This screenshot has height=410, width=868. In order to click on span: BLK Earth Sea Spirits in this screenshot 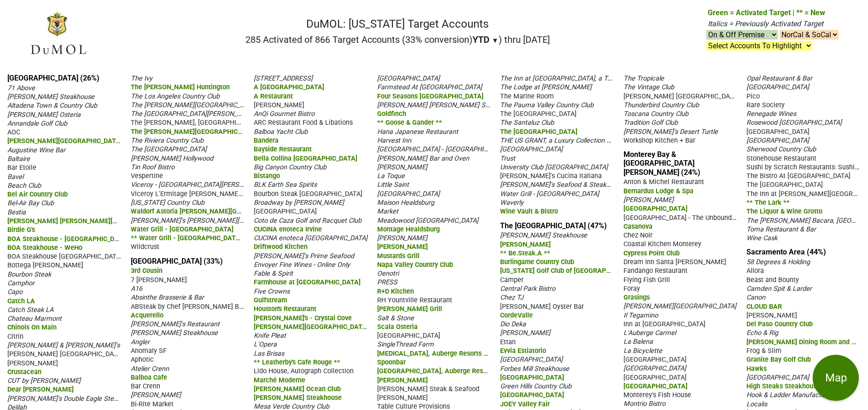, I will do `click(285, 185)`.